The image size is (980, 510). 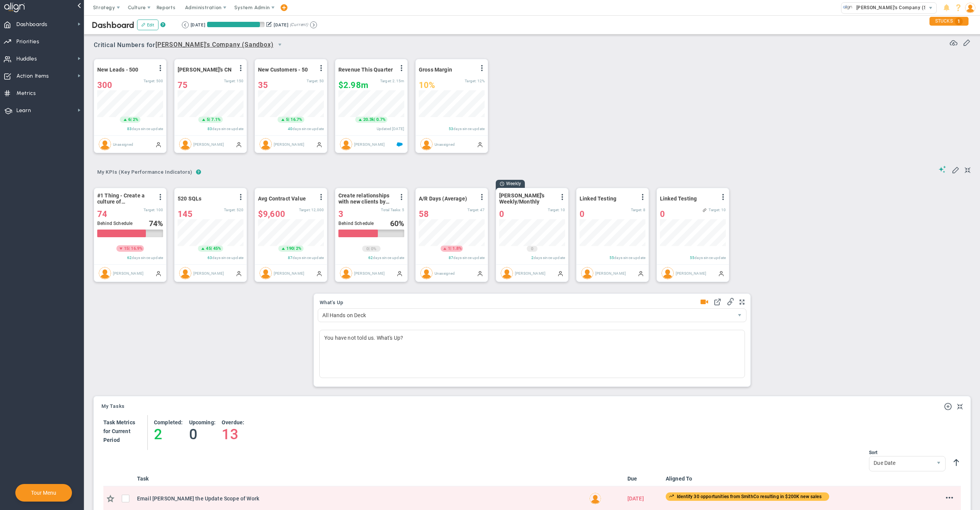 I want to click on span: 1, so click(x=449, y=249).